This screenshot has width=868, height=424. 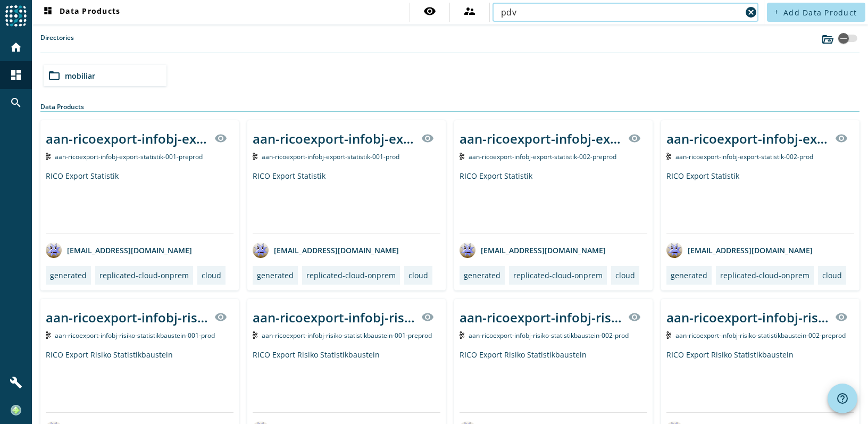 What do you see at coordinates (669, 157) in the screenshot?
I see `img: Kafka Topic: aan-ricoexport-infobj-export-statistik-002-prod` at bounding box center [669, 157].